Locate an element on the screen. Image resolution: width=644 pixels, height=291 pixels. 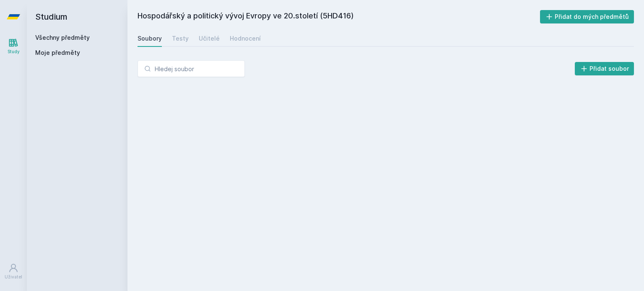
a: Přidat soubor is located at coordinates (604, 69).